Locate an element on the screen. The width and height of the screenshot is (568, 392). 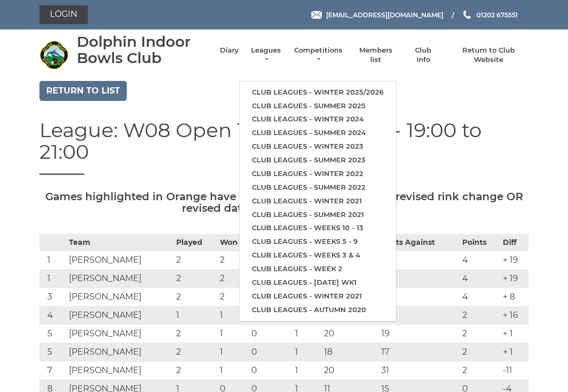
th: Team is located at coordinates (120, 243).